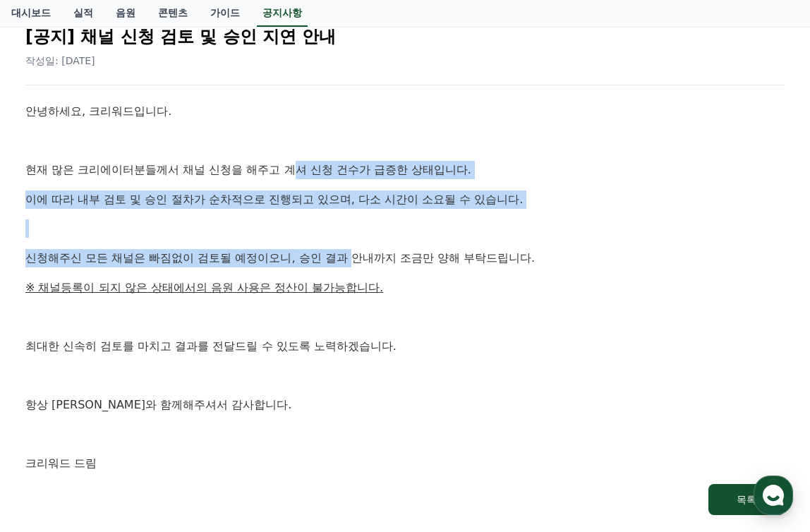  What do you see at coordinates (405, 499) in the screenshot?
I see `a: 목록` at bounding box center [405, 499].